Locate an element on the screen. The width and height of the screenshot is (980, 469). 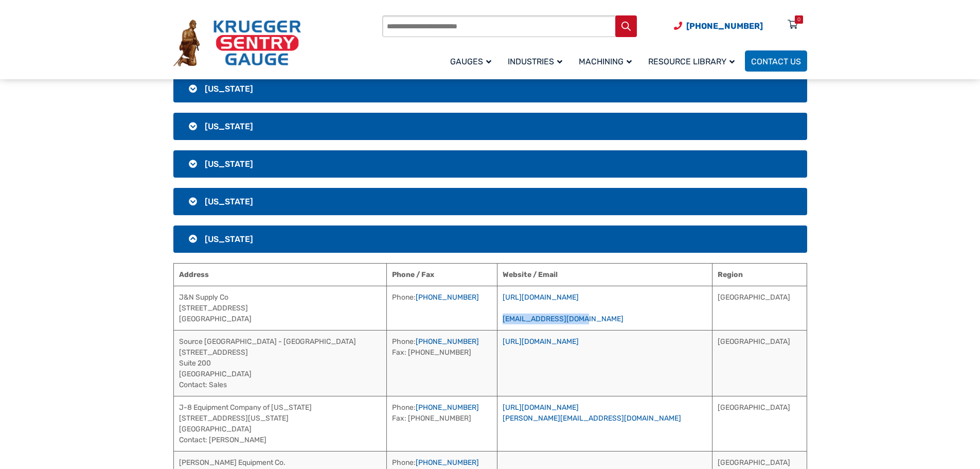
th: Phone / Fax is located at coordinates (442, 274).